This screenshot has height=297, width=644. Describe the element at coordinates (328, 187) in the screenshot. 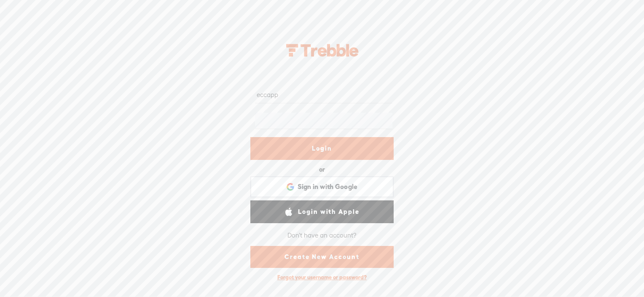

I see `span: Sign in with Google` at that location.